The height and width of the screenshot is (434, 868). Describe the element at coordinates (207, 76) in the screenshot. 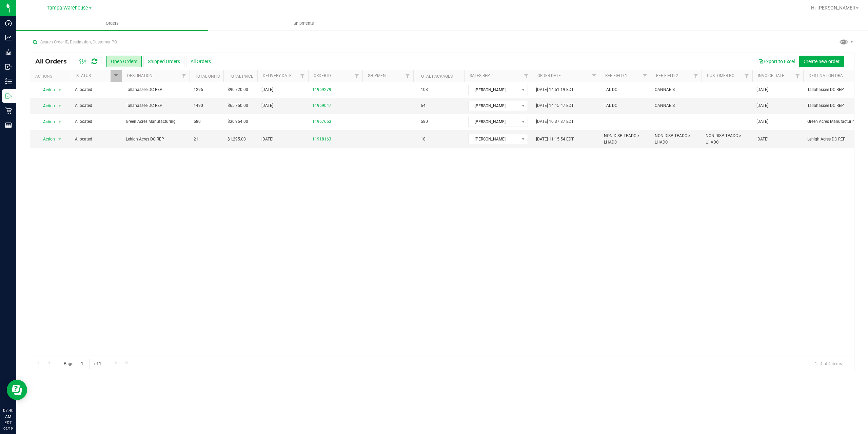

I see `a: Total Units` at that location.